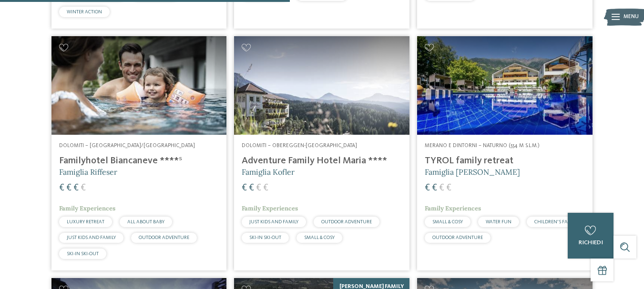 The image size is (644, 289). I want to click on span: WATER FUN, so click(499, 222).